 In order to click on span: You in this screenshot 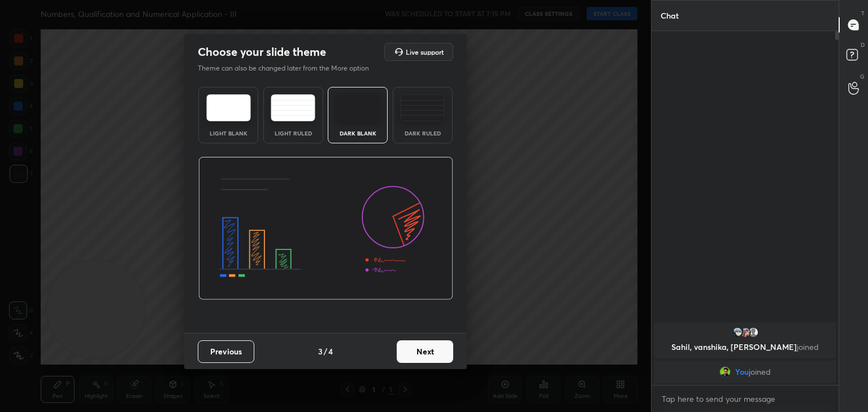, I will do `click(742, 372)`.